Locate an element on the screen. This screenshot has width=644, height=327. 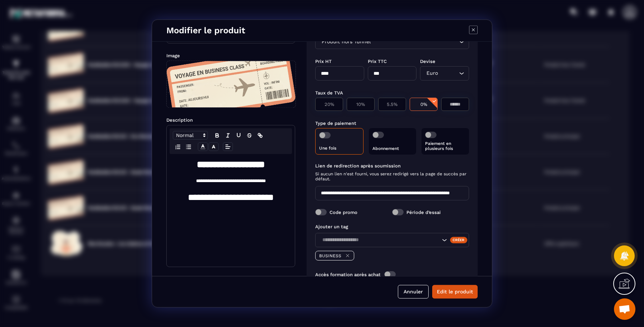
span: Si aucun lien n'est fourni, vous serez redirigé vers la page de succès par défaut. is located at coordinates (392, 177).